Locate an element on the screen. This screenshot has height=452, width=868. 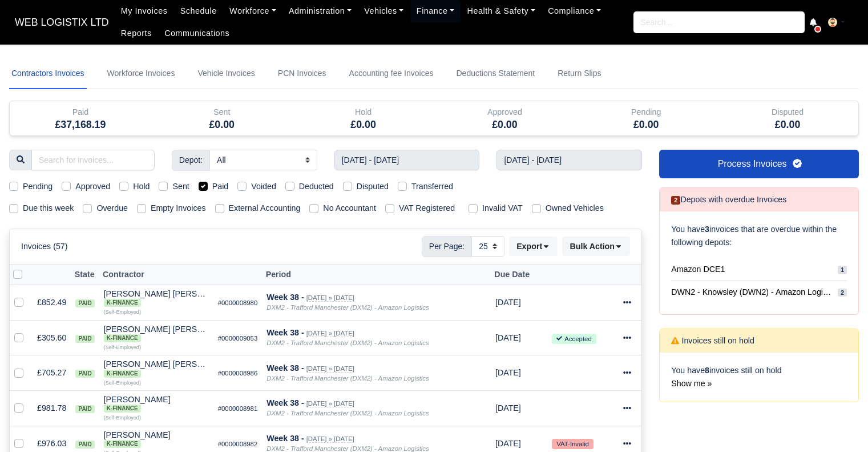
span: Amazon DCE1 is located at coordinates (698, 269).